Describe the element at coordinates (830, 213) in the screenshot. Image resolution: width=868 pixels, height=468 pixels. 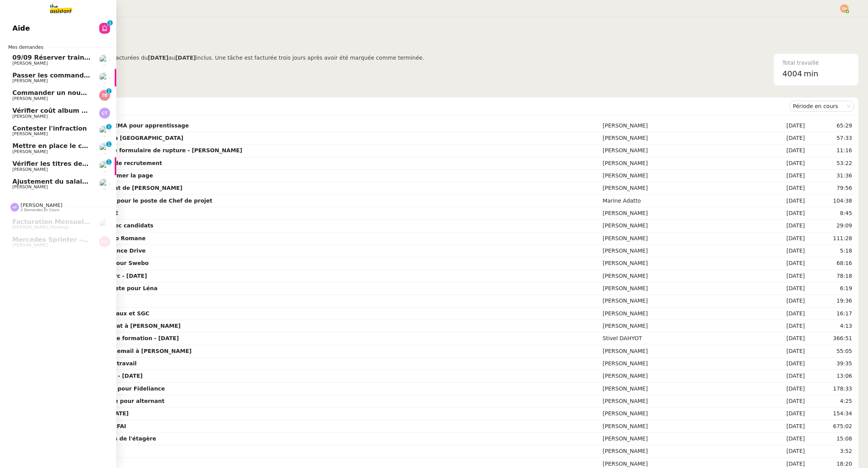
I see `td: 8:45` at that location.